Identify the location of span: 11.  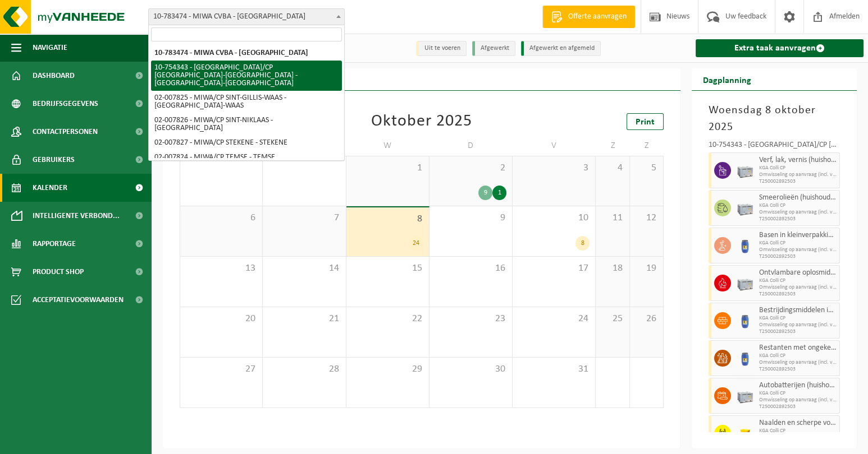
(612, 218).